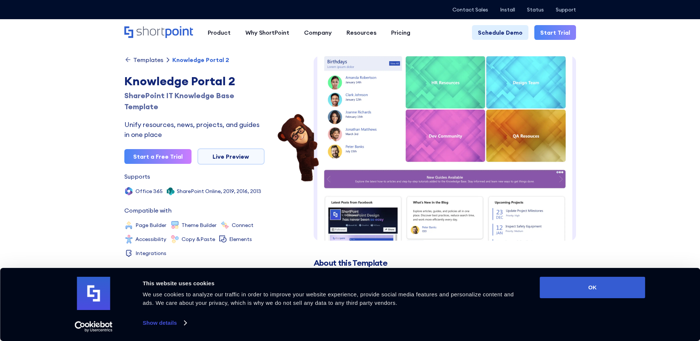 The image size is (700, 341). I want to click on a: Contact Sales, so click(470, 10).